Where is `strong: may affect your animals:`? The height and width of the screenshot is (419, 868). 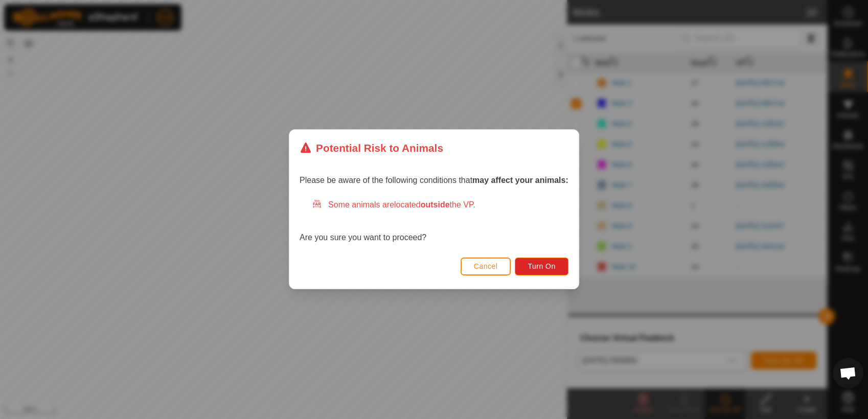 strong: may affect your animals: is located at coordinates (521, 180).